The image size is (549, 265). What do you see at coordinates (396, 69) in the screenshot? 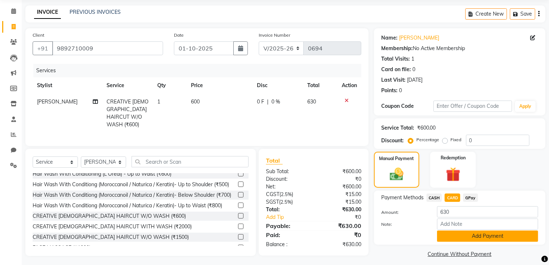
I see `div: Card on file:` at bounding box center [396, 69].